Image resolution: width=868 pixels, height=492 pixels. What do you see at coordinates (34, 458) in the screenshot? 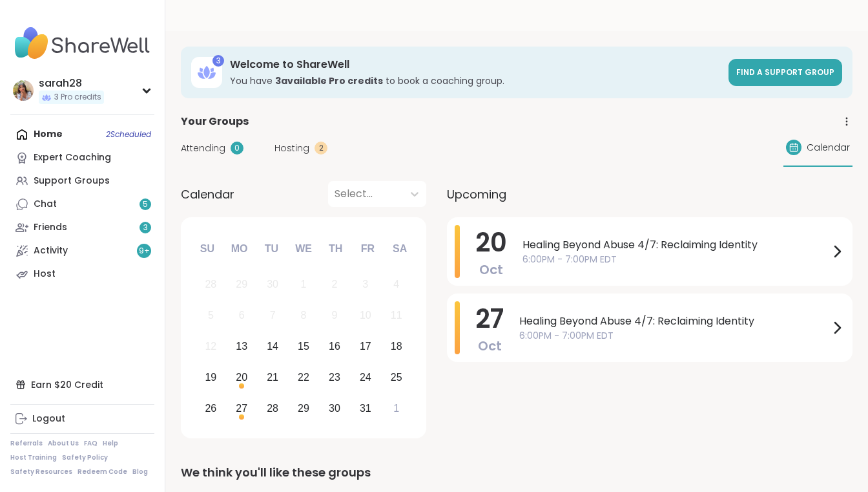
I see `a: Host Training` at bounding box center [34, 458].